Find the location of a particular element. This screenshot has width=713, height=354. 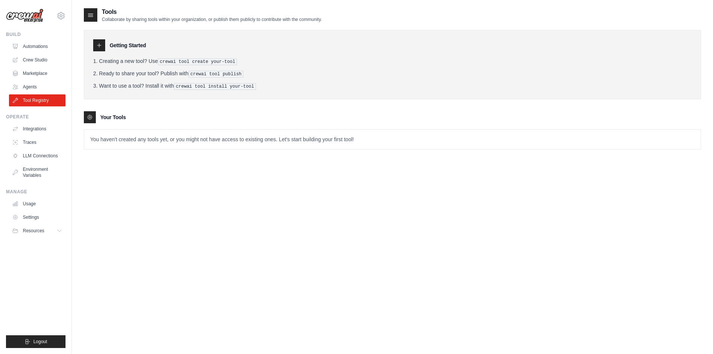

a: Environment Variables is located at coordinates (37, 172).